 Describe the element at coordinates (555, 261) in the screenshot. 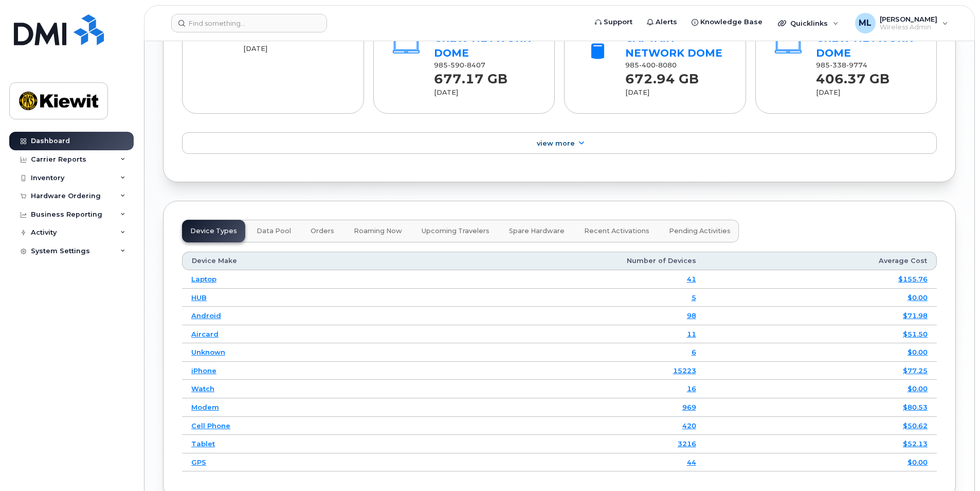

I see `th: Number of Devices` at that location.